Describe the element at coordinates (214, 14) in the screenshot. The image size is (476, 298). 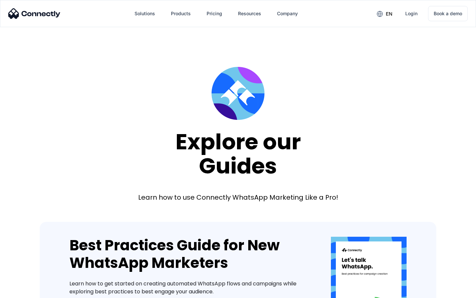
I see `a: Pricing` at that location.